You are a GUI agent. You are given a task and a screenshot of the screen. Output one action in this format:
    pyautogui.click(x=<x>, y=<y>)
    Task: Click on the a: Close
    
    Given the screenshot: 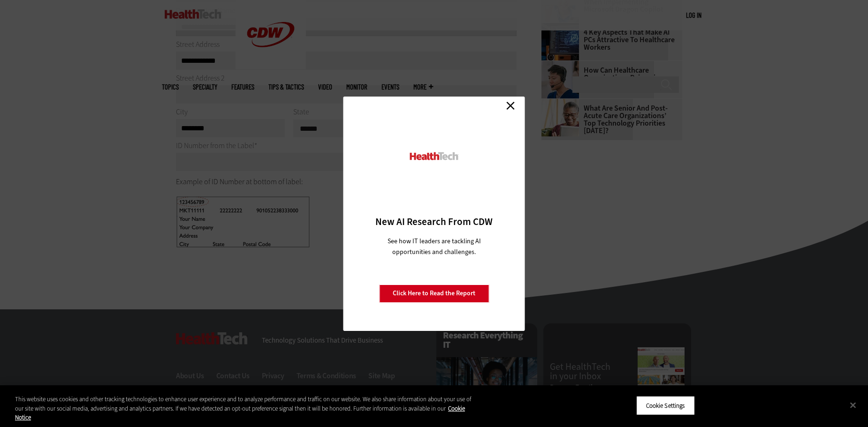 What is the action you would take?
    pyautogui.click(x=510, y=106)
    